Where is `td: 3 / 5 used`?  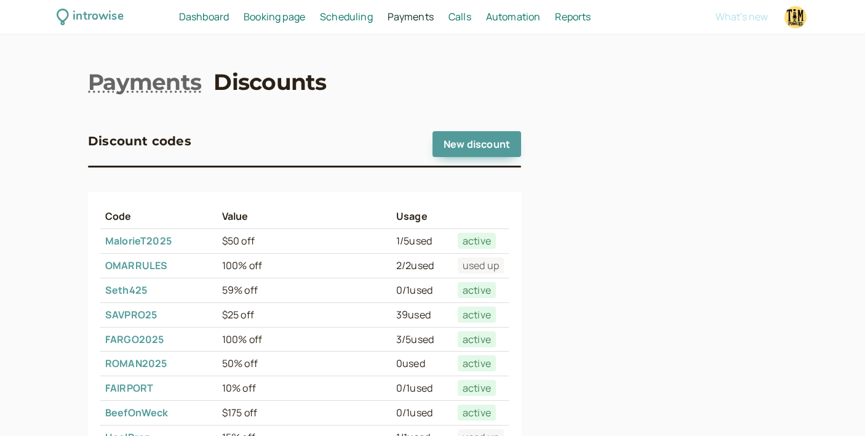 td: 3 / 5 used is located at coordinates (422, 339).